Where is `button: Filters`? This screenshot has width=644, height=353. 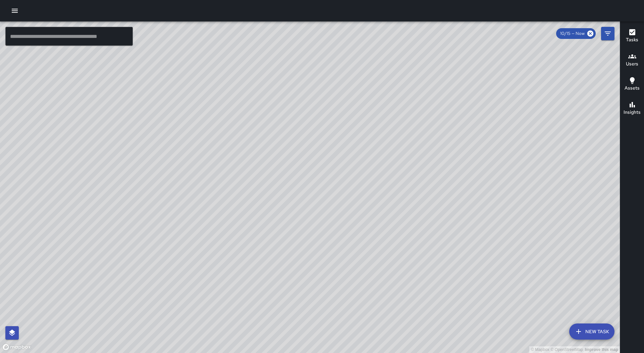 button: Filters is located at coordinates (608, 34).